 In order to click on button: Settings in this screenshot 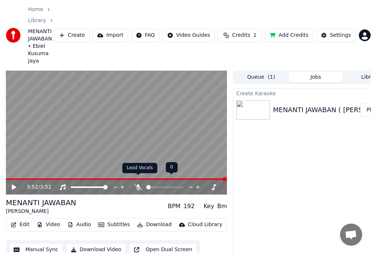, I will do `click(335, 35)`.